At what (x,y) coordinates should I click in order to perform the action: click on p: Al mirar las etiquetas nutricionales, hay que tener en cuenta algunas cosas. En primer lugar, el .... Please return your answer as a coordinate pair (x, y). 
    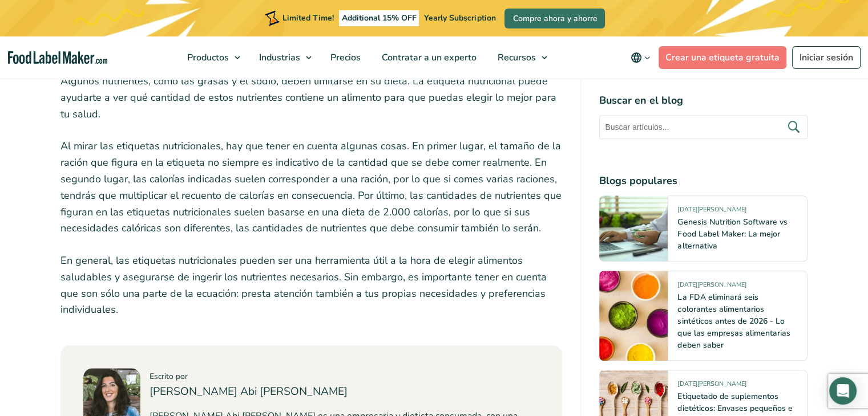
    Looking at the image, I should click on (312, 187).